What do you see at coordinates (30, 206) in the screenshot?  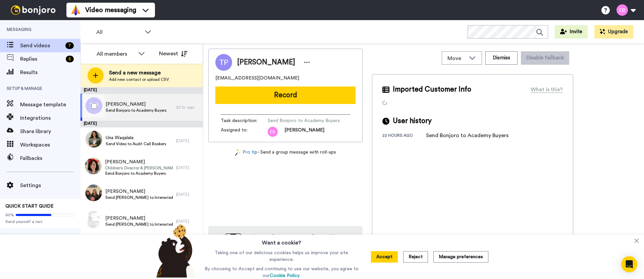 I see `span: QUICK START GUIDE` at bounding box center [30, 206].